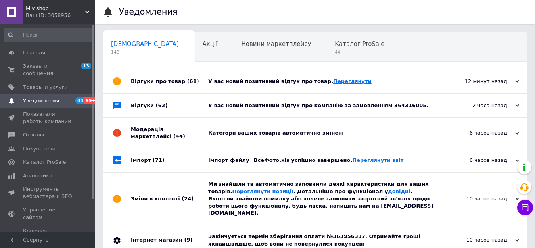 The image size is (535, 248). I want to click on div: Ми знайшли та автоматично заповнили деякі характеристики для ваших товарів. . Детальніше про функ..., so click(324, 198).